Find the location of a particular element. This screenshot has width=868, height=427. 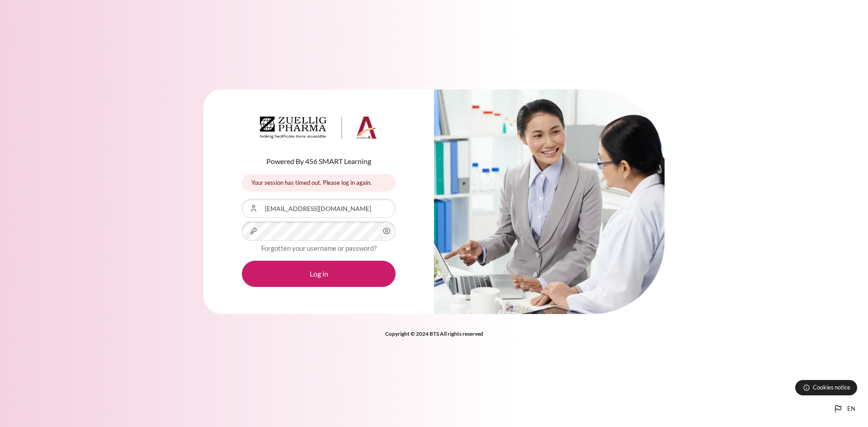

a: Forgotten your username or password? is located at coordinates (319, 248).